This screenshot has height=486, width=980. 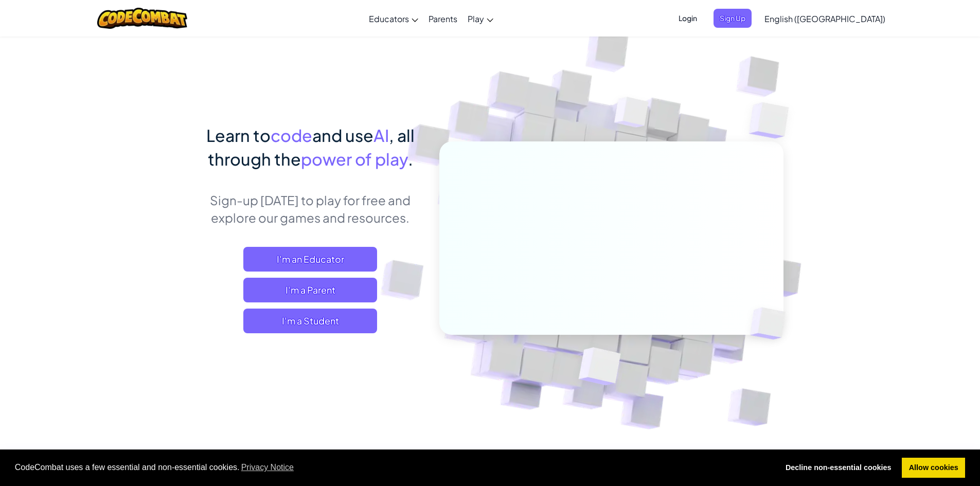 What do you see at coordinates (310, 259) in the screenshot?
I see `span: I'm an Educator` at bounding box center [310, 259].